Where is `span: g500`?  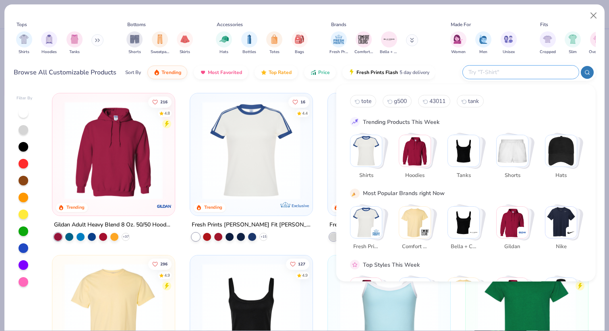 span: g500 is located at coordinates (400, 101).